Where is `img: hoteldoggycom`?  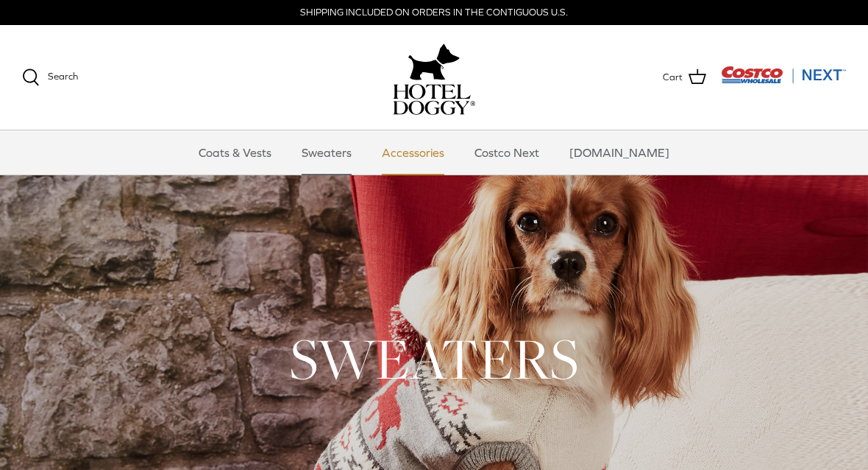 img: hoteldoggycom is located at coordinates (434, 99).